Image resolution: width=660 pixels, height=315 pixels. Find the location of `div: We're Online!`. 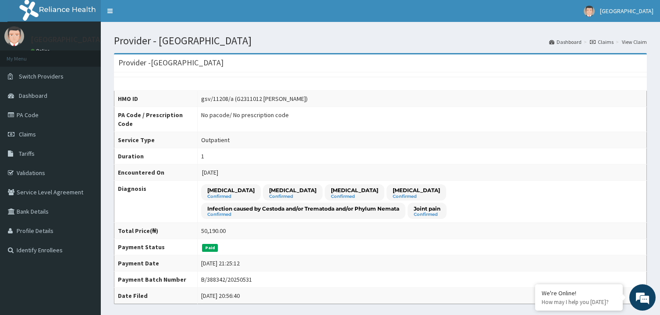

div: We're Online! is located at coordinates (579, 293).